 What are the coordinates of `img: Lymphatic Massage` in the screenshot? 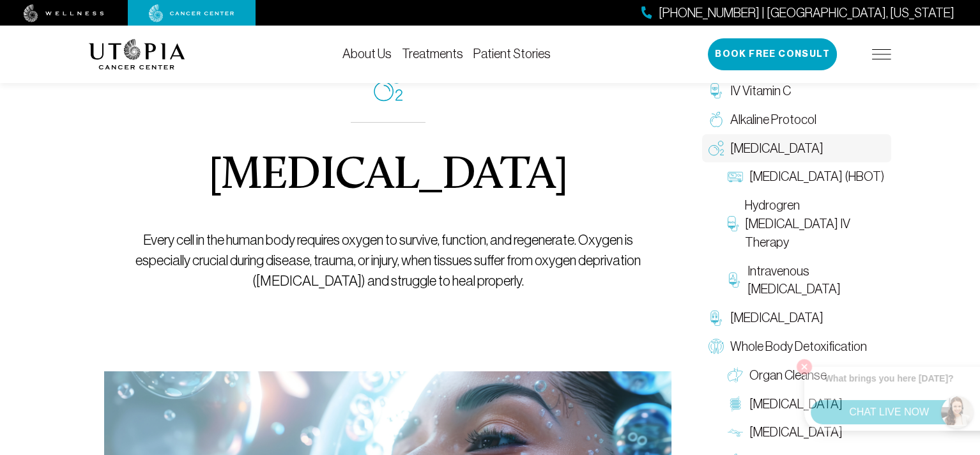 It's located at (735, 432).